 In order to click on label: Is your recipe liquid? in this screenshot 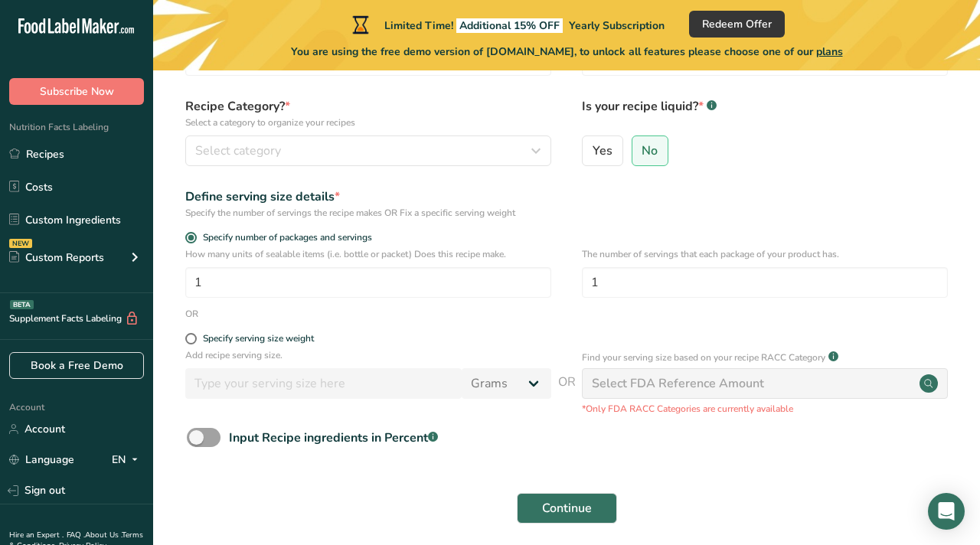, I will do `click(765, 114)`.